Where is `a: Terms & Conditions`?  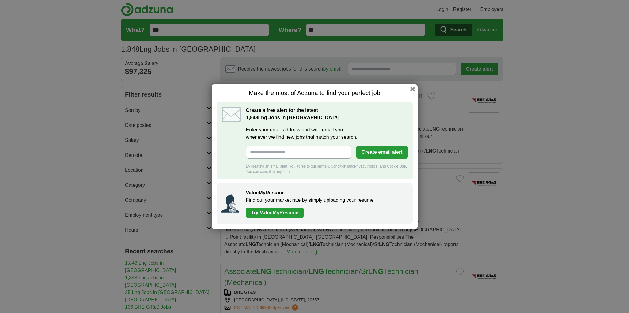
a: Terms & Conditions is located at coordinates (332, 167).